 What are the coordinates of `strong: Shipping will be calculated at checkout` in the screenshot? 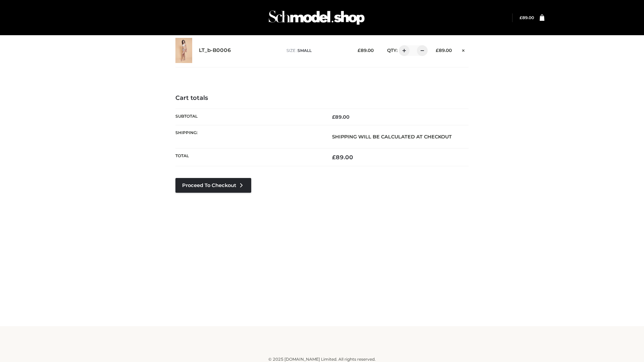 It's located at (392, 137).